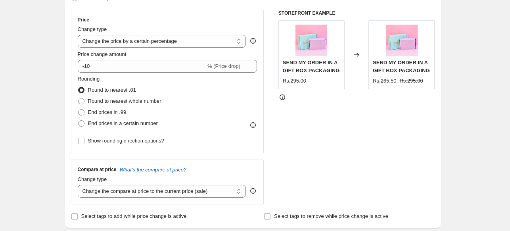 The width and height of the screenshot is (510, 231). I want to click on span: Round to nearest .01, so click(112, 90).